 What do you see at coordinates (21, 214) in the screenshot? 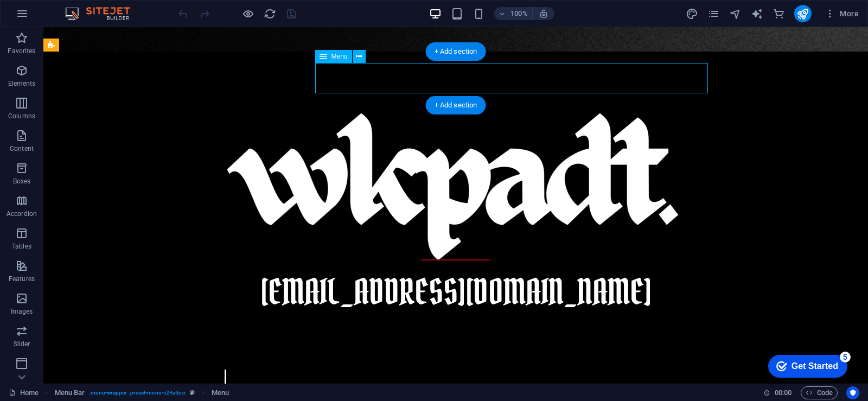
I see `p: Accordion` at bounding box center [21, 214].